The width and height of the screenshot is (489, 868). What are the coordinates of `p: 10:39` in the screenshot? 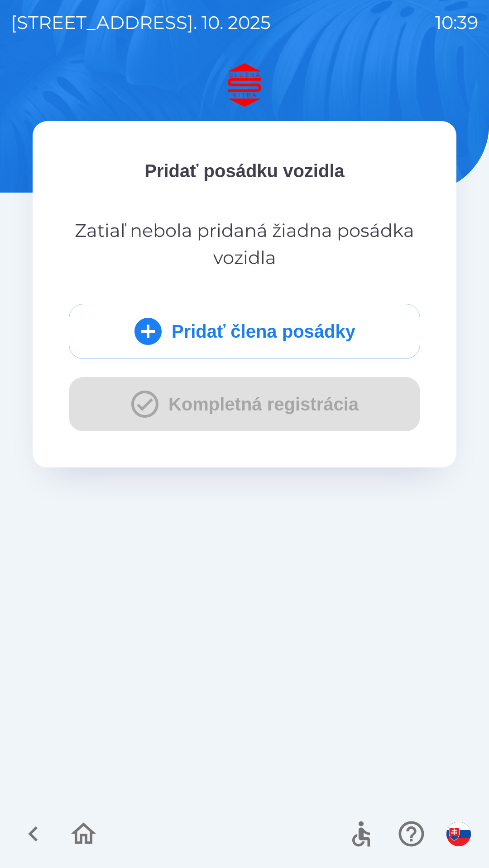 It's located at (456, 23).